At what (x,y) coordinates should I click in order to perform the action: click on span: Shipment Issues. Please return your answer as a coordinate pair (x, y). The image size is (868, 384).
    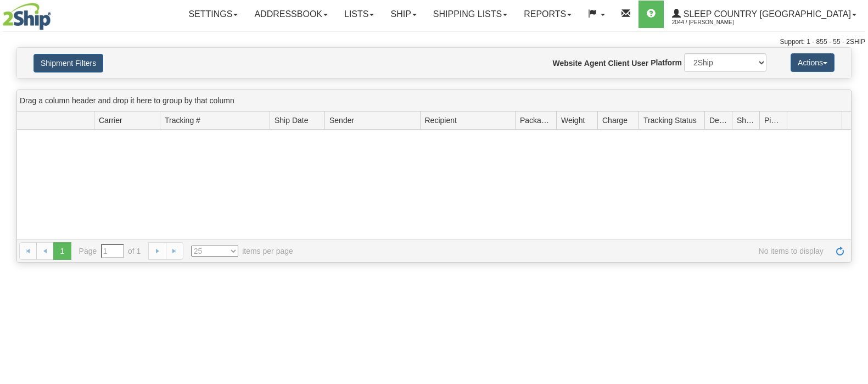
    Looking at the image, I should click on (745, 120).